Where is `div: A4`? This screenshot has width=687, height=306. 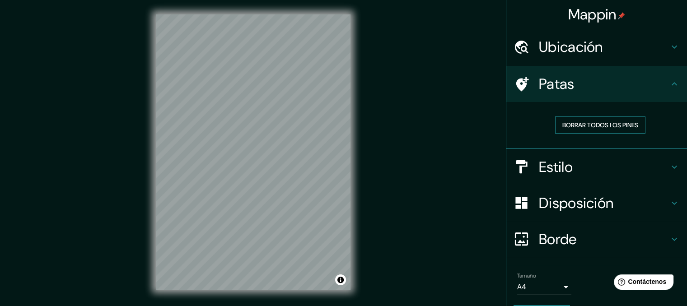
div: A4 is located at coordinates (544, 287).